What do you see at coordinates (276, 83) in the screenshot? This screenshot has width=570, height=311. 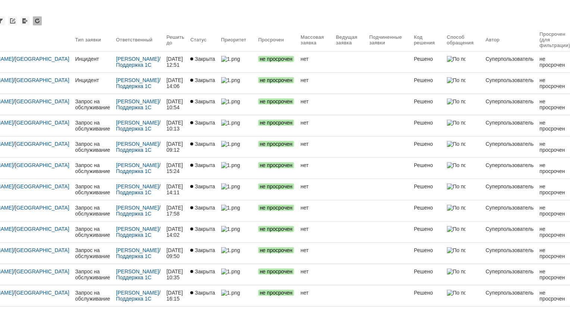 I see `a: не просрочен` at bounding box center [276, 83].